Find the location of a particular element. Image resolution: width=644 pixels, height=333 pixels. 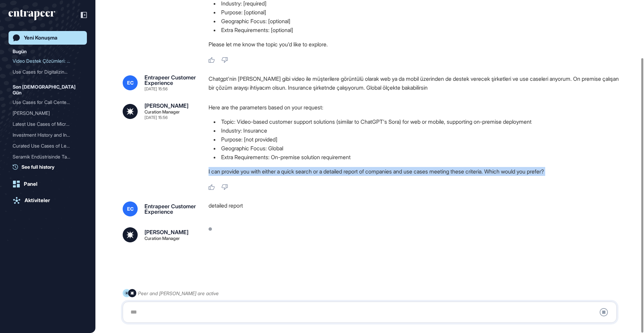

div: detailed report is located at coordinates (416, 209).